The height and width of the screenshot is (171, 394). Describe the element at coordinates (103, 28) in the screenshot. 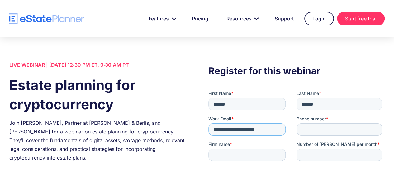

I see `span: Phone number` at that location.